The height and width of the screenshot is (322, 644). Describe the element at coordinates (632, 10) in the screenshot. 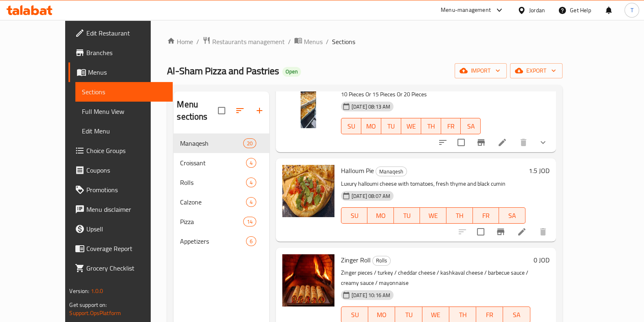

I see `span: T` at that location.